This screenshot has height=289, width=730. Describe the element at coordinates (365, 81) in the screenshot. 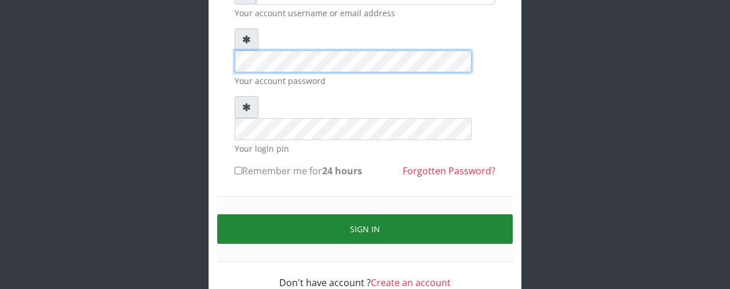

I see `small: Your account password` at that location.